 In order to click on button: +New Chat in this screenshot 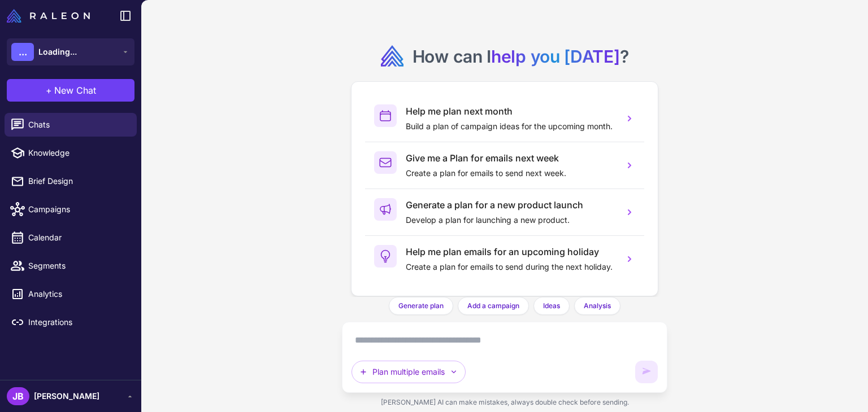, I will do `click(71, 90)`.